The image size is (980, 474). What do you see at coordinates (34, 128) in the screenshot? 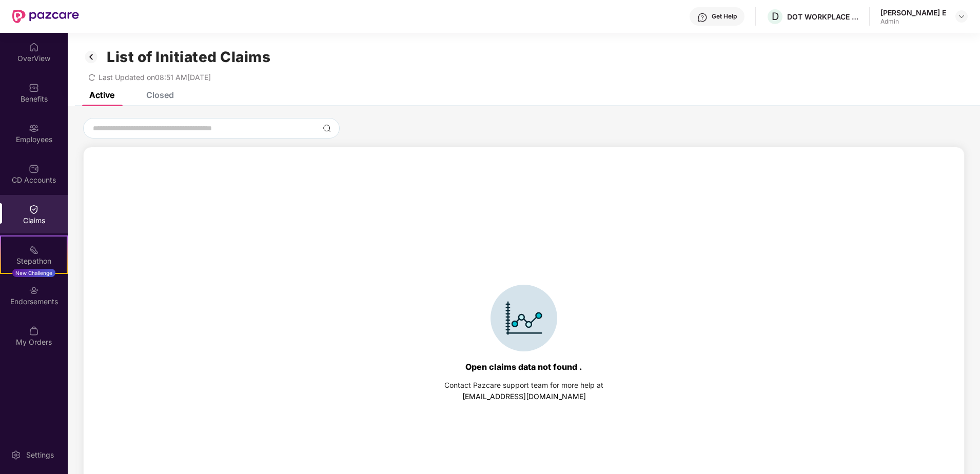
I see `img: svg+xml;base64,PHN2ZyBpZD0iRW1wbG95ZWVzIiB4bWxucz0iaHR0cDovL3d3dy53My5vcmcvMjAwMC9zdmciIHdpZHRoPS...` at bounding box center [34, 128].